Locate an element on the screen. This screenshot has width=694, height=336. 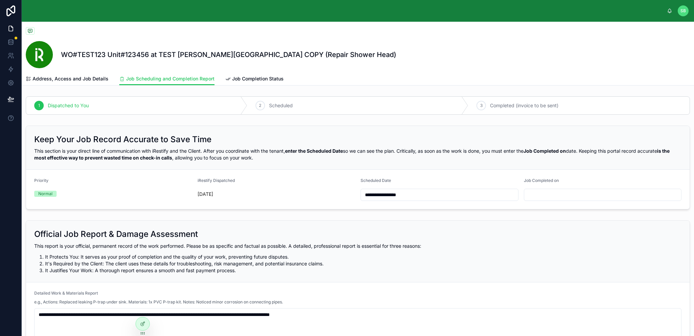
a: Job Completion Status is located at coordinates (255, 79).